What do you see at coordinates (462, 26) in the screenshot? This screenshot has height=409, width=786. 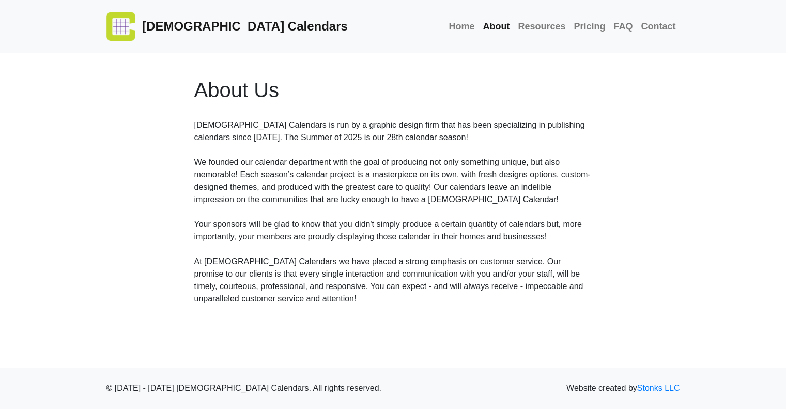 I see `a: Home` at bounding box center [462, 26].